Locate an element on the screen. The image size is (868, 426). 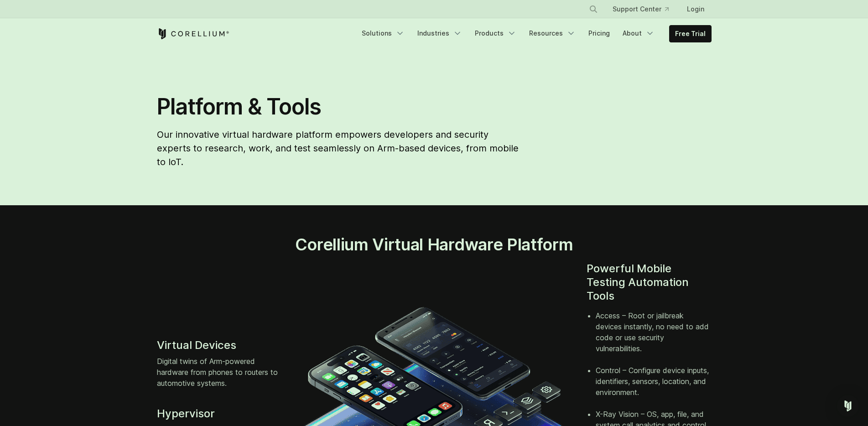
a: Corellium Home is located at coordinates (193, 34).